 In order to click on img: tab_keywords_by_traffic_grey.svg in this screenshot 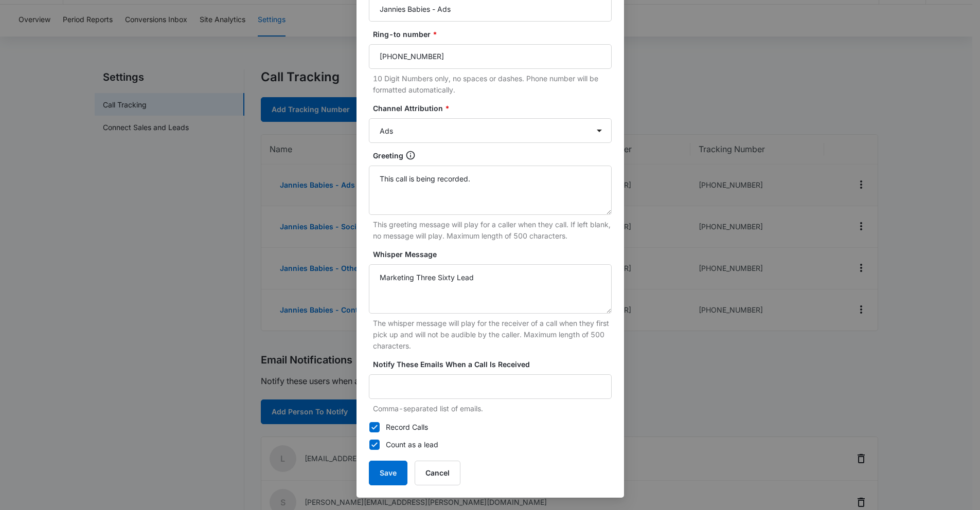, I will do `click(106, 64)`.